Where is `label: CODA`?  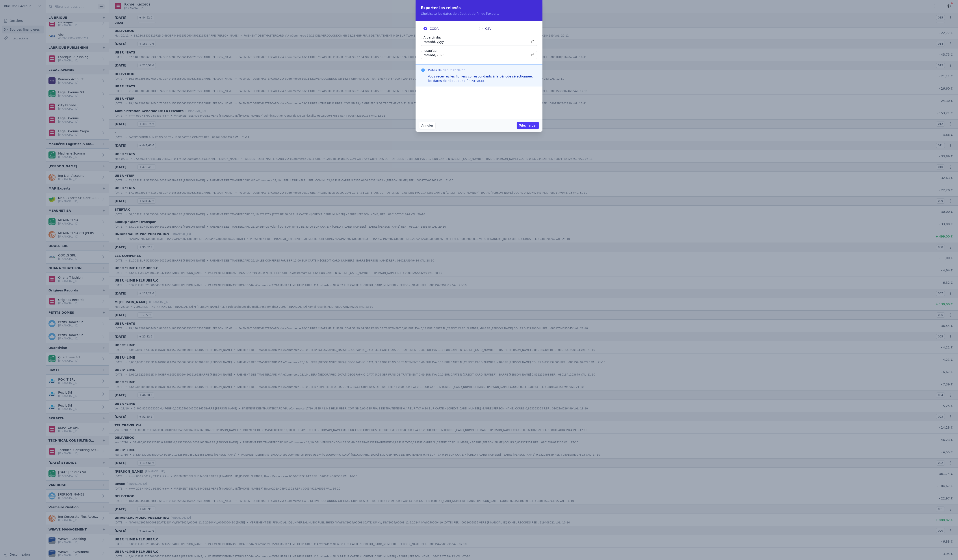
label: CODA is located at coordinates (451, 29).